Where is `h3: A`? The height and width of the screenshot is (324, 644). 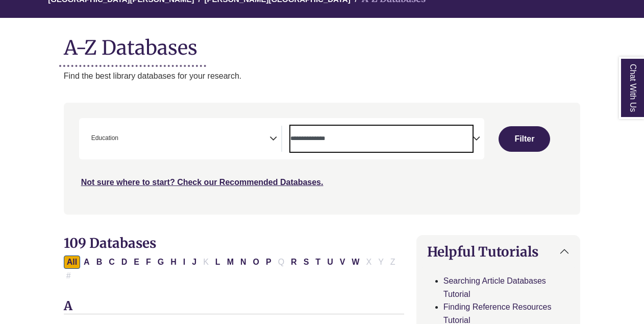 h3: A is located at coordinates (234, 307).